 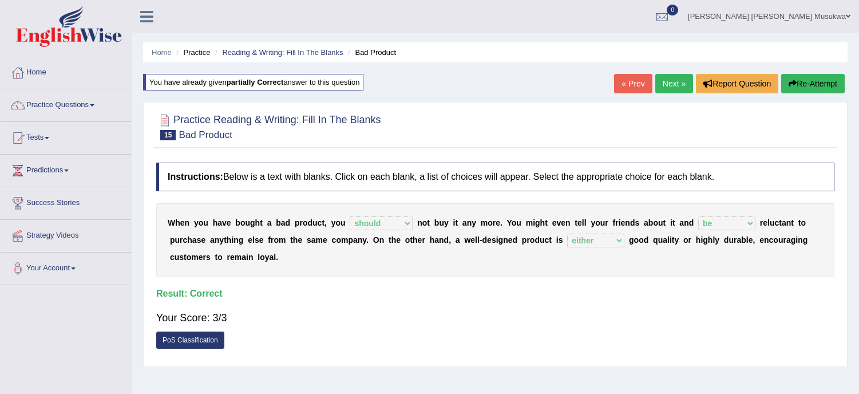 I want to click on a: « Prev, so click(x=633, y=84).